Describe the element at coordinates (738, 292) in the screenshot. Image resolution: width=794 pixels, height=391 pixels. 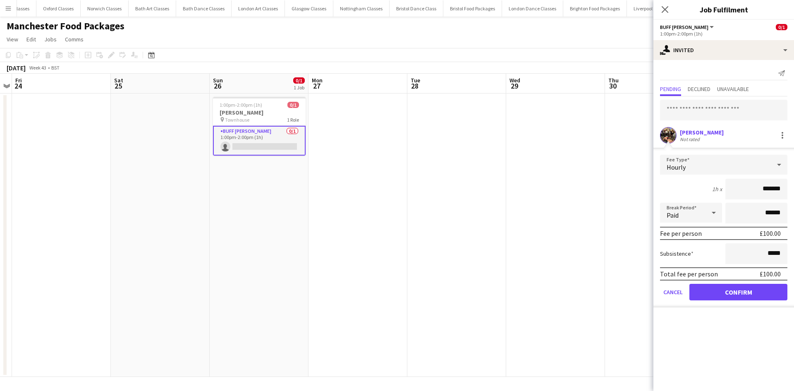
I see `button: Confirm` at that location.